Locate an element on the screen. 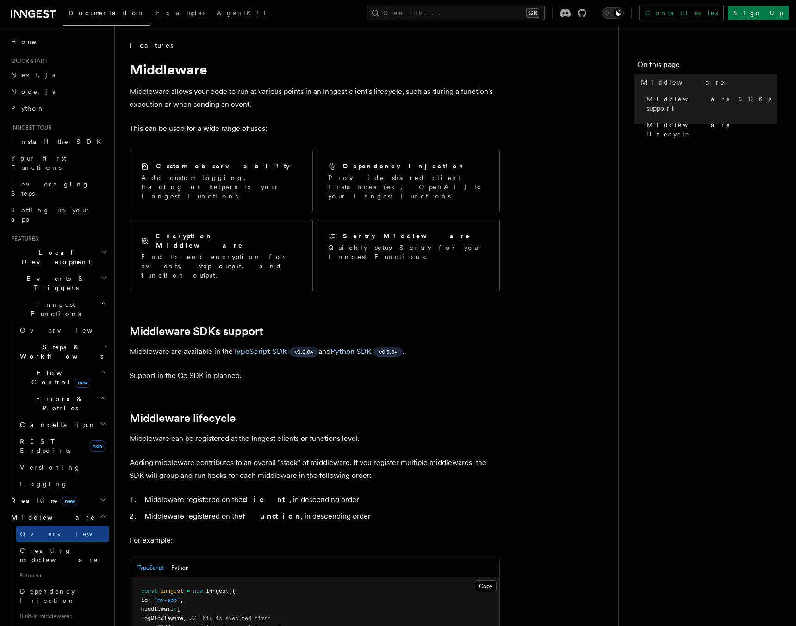 The width and height of the screenshot is (796, 626). a: Next.js is located at coordinates (58, 75).